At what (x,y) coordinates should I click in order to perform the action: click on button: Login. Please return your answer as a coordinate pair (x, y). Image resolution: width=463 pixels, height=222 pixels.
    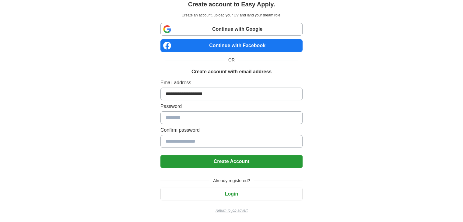
    Looking at the image, I should click on (231, 194).